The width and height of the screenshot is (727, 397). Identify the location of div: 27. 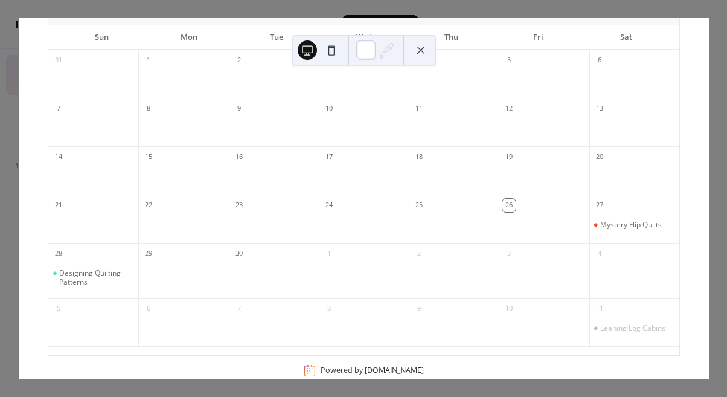
(600, 205).